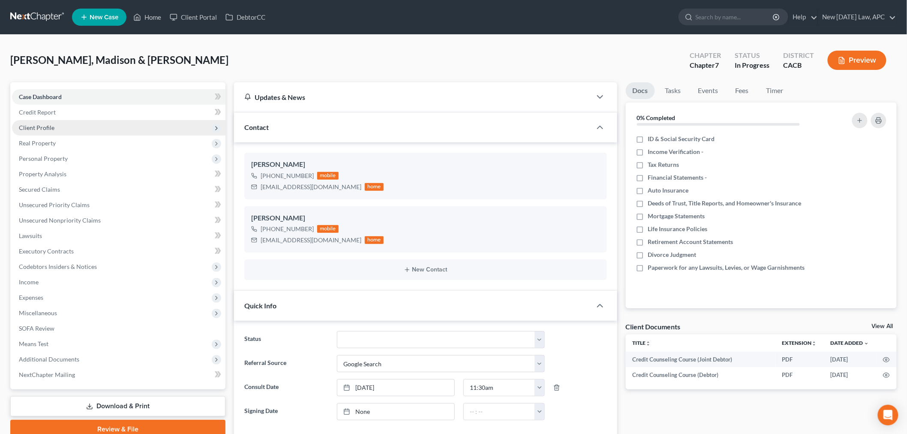 Image resolution: width=907 pixels, height=434 pixels. What do you see at coordinates (119, 97) in the screenshot?
I see `a: Case Dashboard` at bounding box center [119, 97].